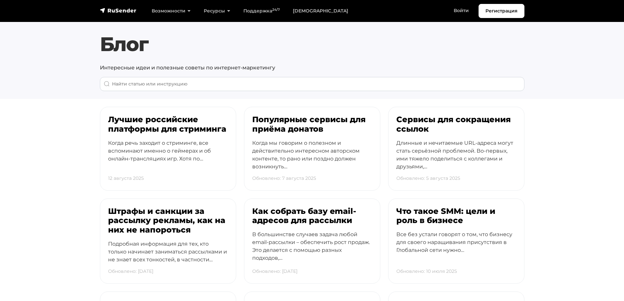  I want to click on a: Регистрация, so click(501, 11).